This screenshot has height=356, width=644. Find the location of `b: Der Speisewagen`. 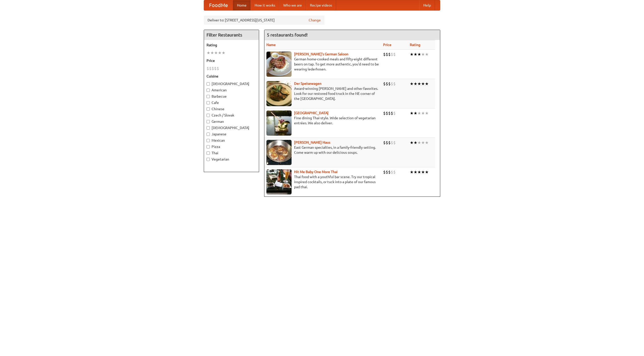

b: Der Speisewagen is located at coordinates (308, 83).